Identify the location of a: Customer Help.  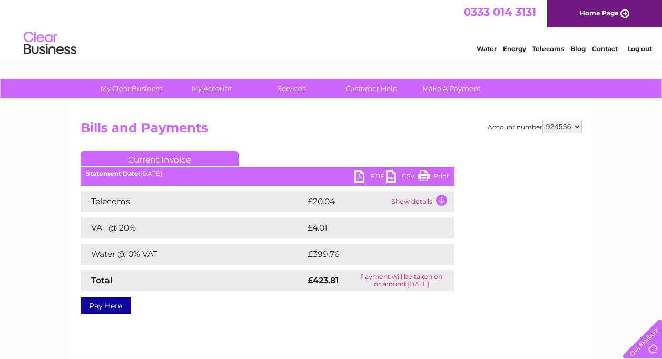
(371, 88).